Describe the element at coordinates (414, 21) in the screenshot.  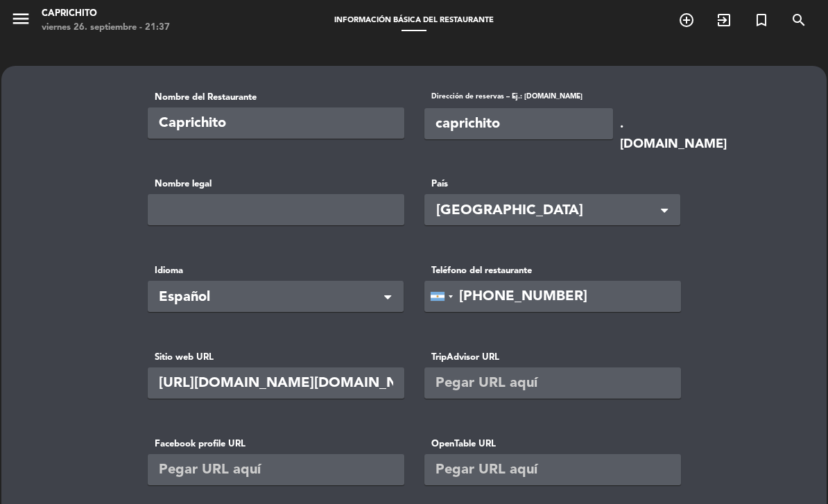
I see `span: Información básica del restaurante` at that location.